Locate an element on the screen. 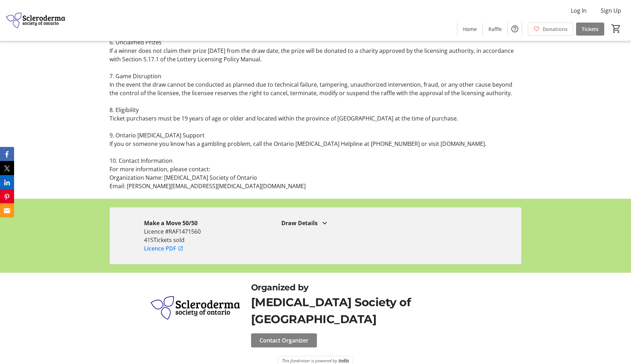 This screenshot has height=364, width=631. a: Raffle is located at coordinates (495, 29).